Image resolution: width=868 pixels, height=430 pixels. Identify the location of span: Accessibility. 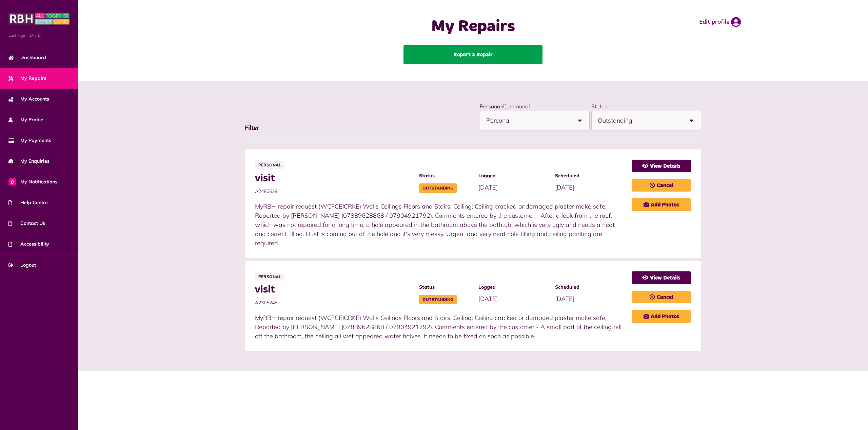
(29, 244).